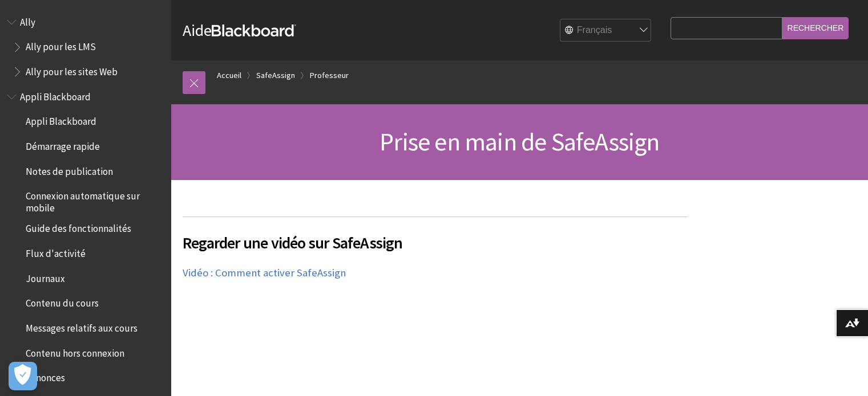 This screenshot has height=396, width=868. What do you see at coordinates (28, 20) in the screenshot?
I see `span: Ally` at bounding box center [28, 20].